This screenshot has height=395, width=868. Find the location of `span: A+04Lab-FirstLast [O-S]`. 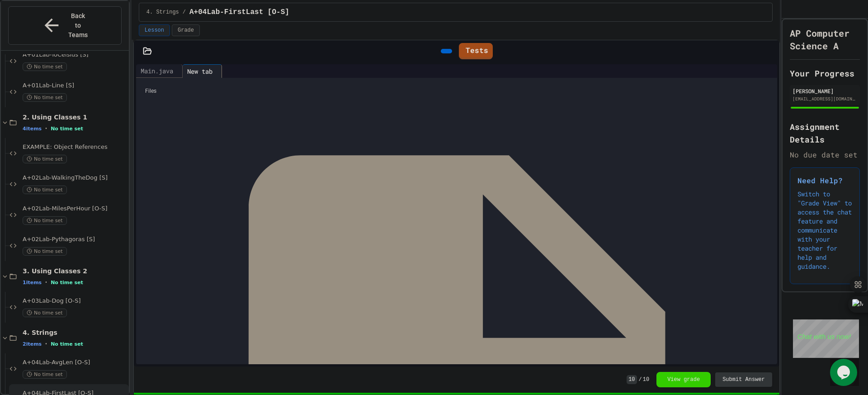

span: A+04Lab-FirstLast [O-S] is located at coordinates (239, 12).